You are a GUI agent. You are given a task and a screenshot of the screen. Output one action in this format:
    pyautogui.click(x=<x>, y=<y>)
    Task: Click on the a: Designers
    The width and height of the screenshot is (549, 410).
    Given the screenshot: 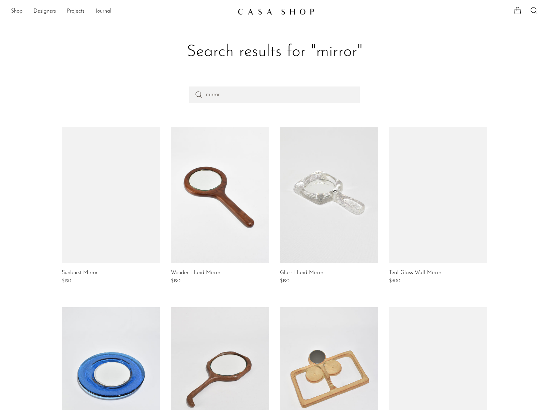 What is the action you would take?
    pyautogui.click(x=45, y=12)
    